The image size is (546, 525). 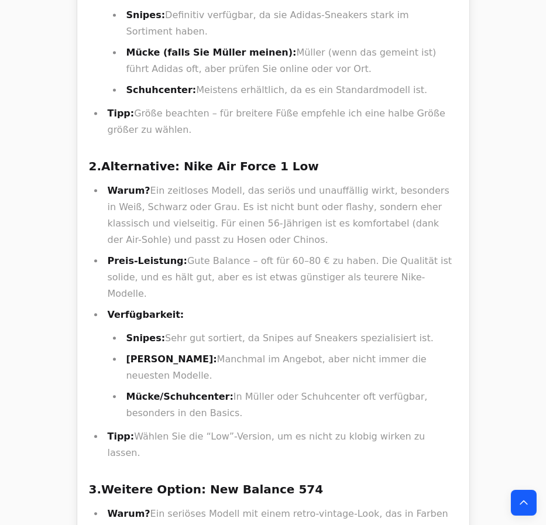 What do you see at coordinates (290, 405) in the screenshot?
I see `li: In Müller oder Schuhcenter oft verfügbar, besonders in den Basics.` at bounding box center [290, 405].